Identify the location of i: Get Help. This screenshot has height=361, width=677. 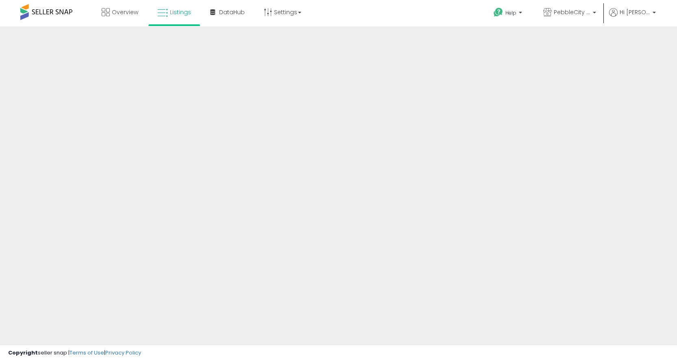
(498, 12).